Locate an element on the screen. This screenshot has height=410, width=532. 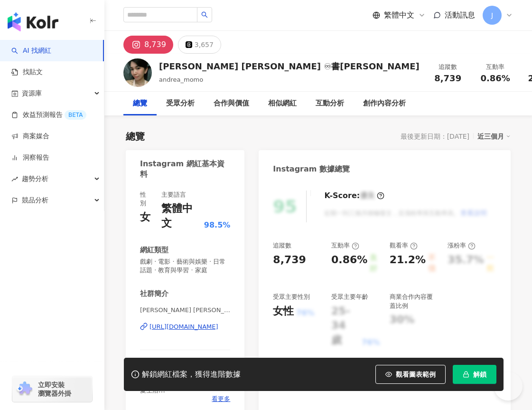
div: 0.86% is located at coordinates (349, 263).